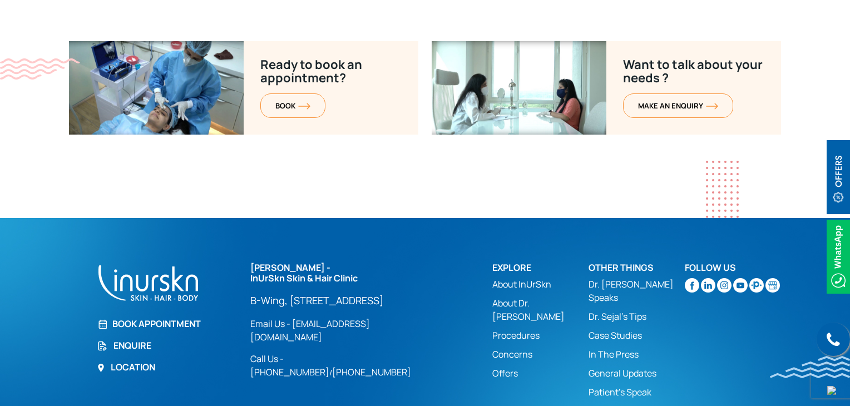 This screenshot has height=406, width=850. What do you see at coordinates (722, 189) in the screenshot?
I see `img: dotes1` at bounding box center [722, 189].